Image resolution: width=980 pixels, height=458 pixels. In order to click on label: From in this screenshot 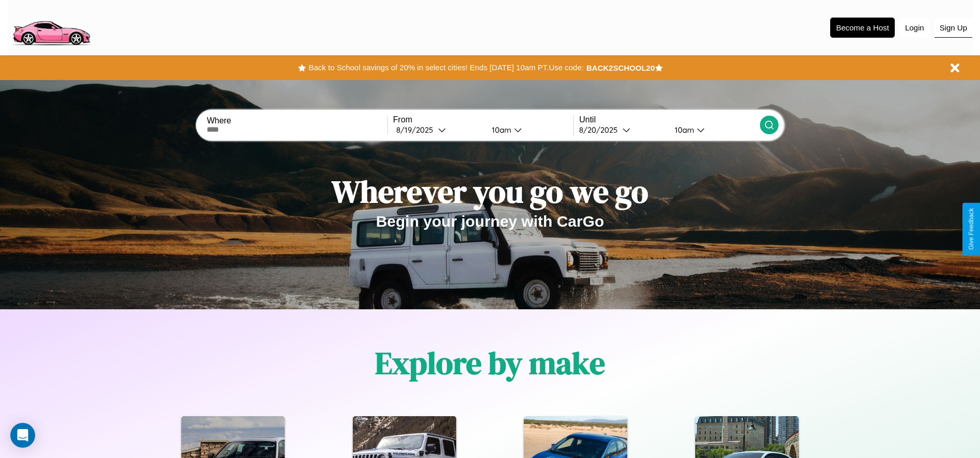, I will do `click(483, 120)`.